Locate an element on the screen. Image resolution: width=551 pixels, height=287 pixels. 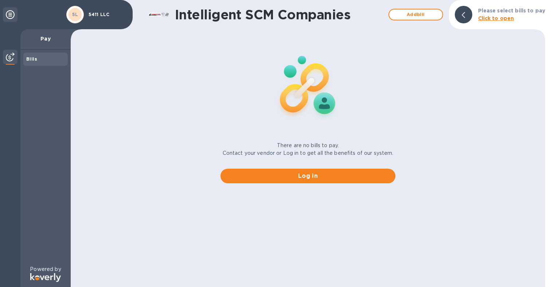
b: Bills is located at coordinates (32, 59).